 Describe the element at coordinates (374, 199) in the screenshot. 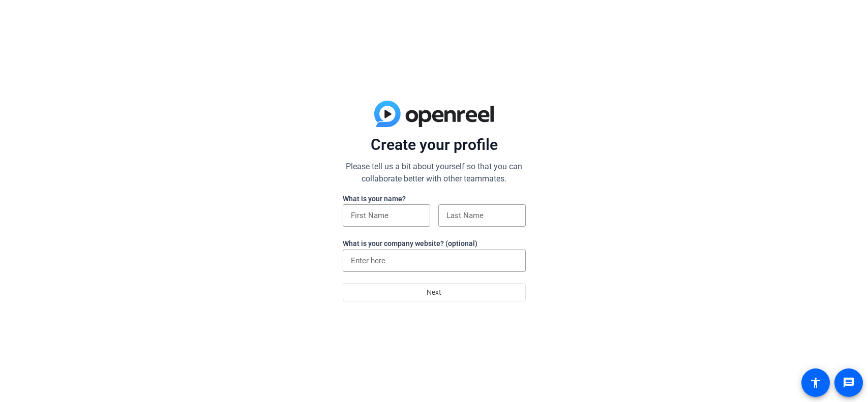

I see `label: What is your name?` at that location.